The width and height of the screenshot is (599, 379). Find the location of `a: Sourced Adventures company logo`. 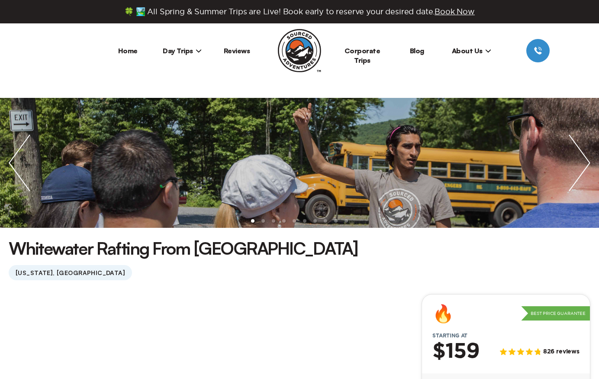

a: Sourced Adventures company logo is located at coordinates (299, 51).